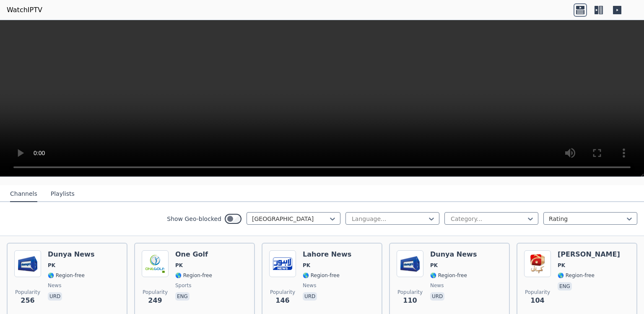 This screenshot has height=314, width=644. I want to click on img: Lahore News, so click(283, 264).